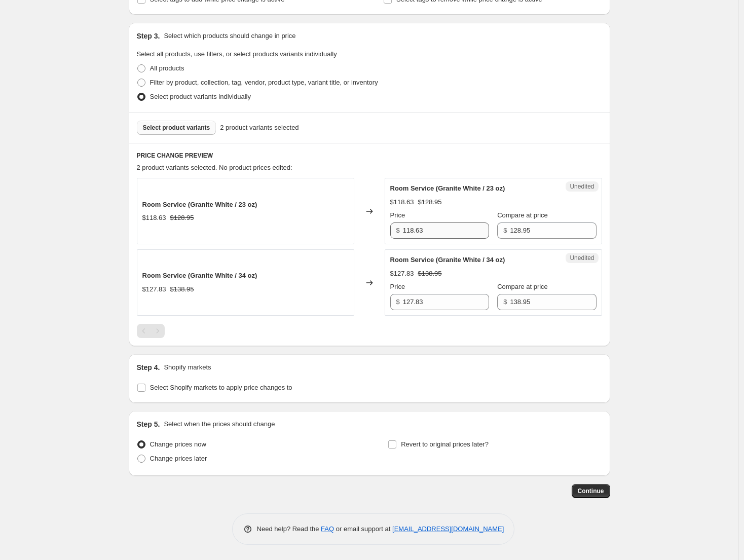  Describe the element at coordinates (289, 528) in the screenshot. I see `span: Need help? Read the` at that location.